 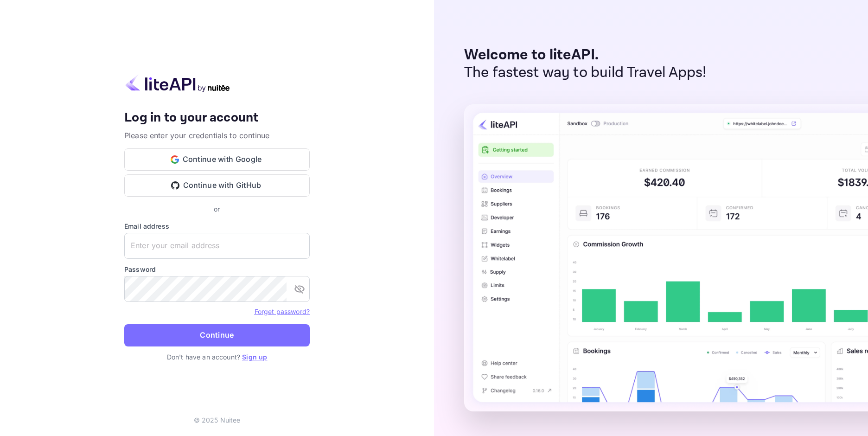 I want to click on label: Email address, so click(x=217, y=226).